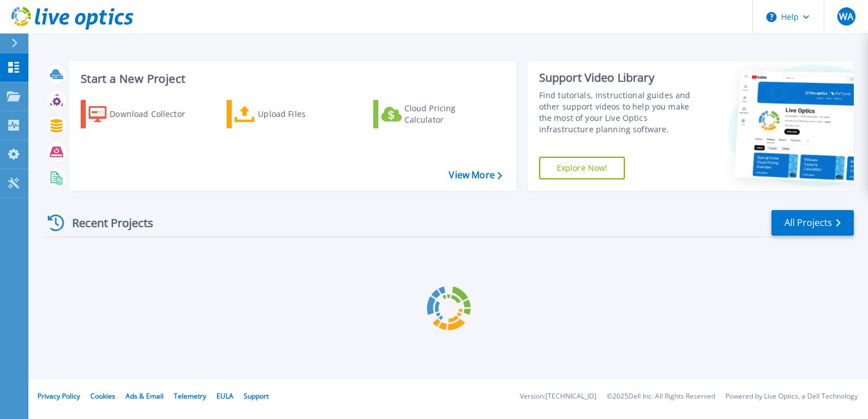 Image resolution: width=868 pixels, height=419 pixels. Describe the element at coordinates (190, 396) in the screenshot. I see `a: Telemetry` at that location.